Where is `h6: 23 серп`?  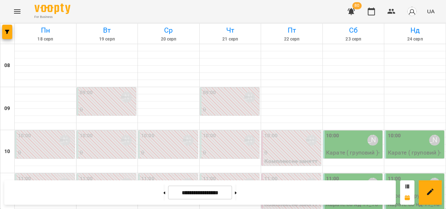 h6: 23 серп is located at coordinates (353, 39).